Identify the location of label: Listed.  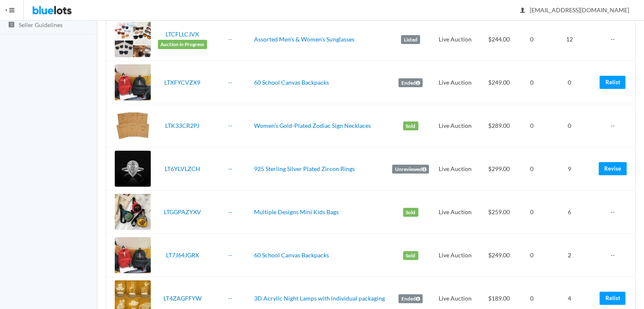
(410, 40).